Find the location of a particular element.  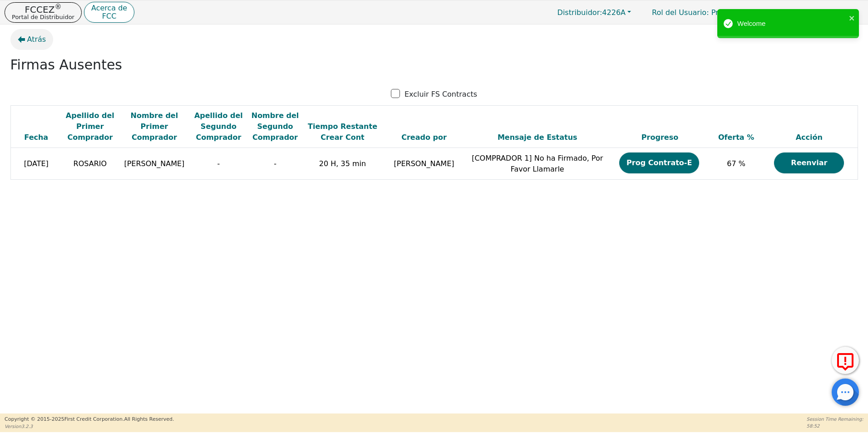

a: FCCEZ®Portal de Distribuidor is located at coordinates (43, 12).